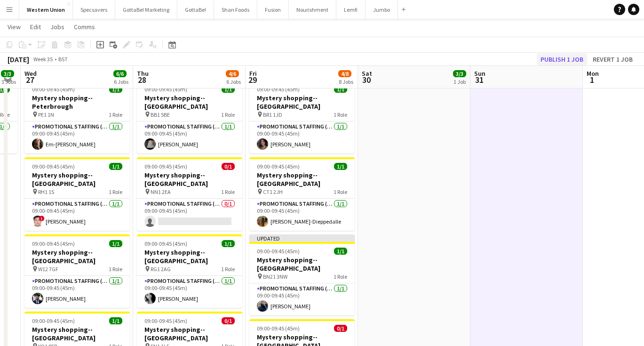 The width and height of the screenshot is (644, 346). What do you see at coordinates (63, 59) in the screenshot?
I see `div: BST` at bounding box center [63, 59].